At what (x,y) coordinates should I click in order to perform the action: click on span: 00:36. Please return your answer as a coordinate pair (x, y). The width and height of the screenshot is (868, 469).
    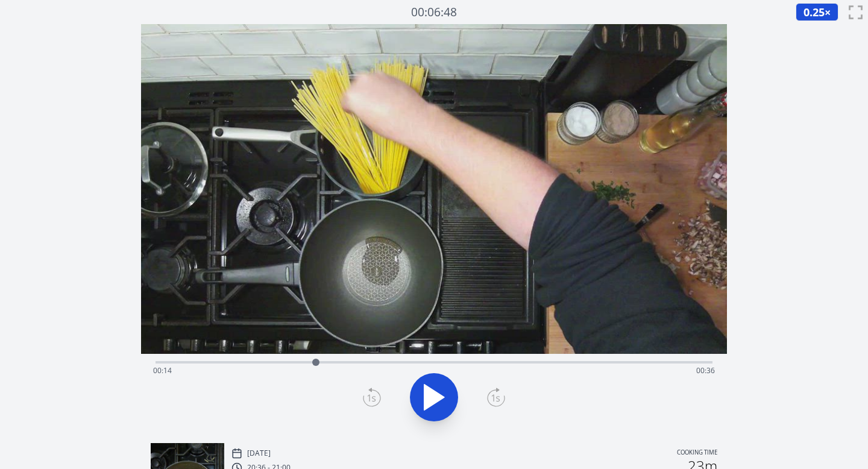
    Looking at the image, I should click on (705, 370).